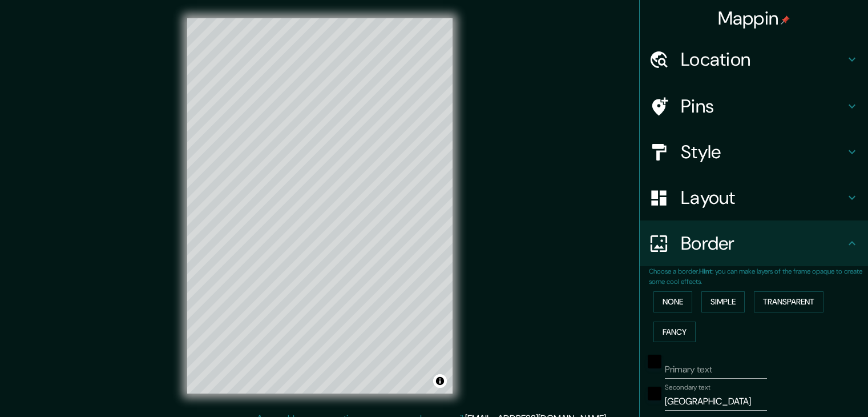 Image resolution: width=868 pixels, height=417 pixels. What do you see at coordinates (674, 332) in the screenshot?
I see `button: Fancy` at bounding box center [674, 332].